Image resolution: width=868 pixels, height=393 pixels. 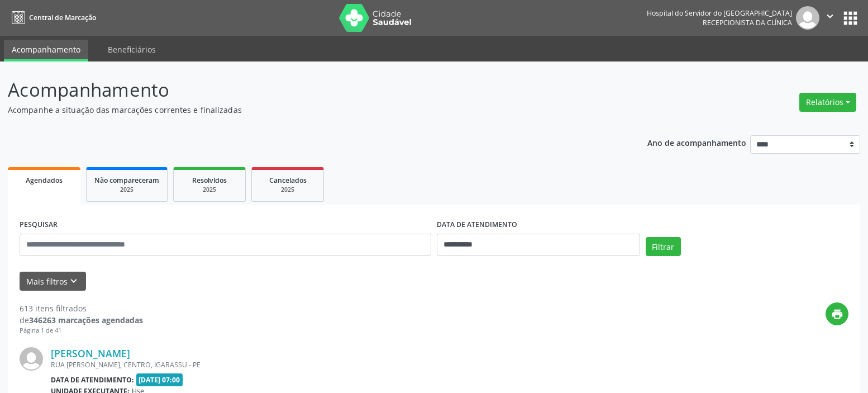 I want to click on span: Não compareceram, so click(x=127, y=180).